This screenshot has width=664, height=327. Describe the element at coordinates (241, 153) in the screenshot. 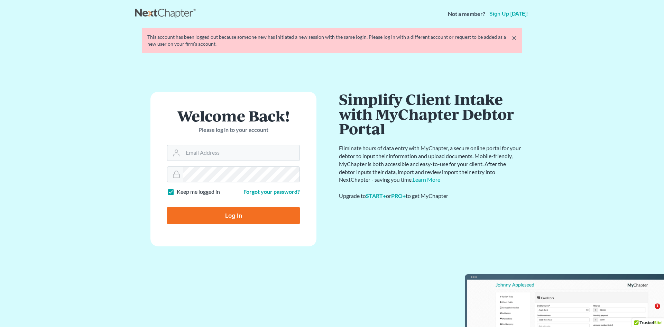

I see `input: Email Address` at that location.